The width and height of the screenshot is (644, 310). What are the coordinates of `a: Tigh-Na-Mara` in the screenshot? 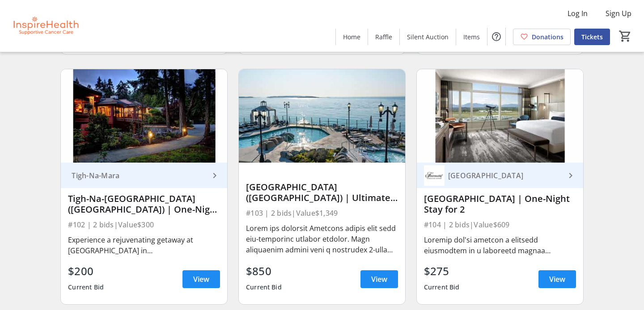 It's located at (144, 175).